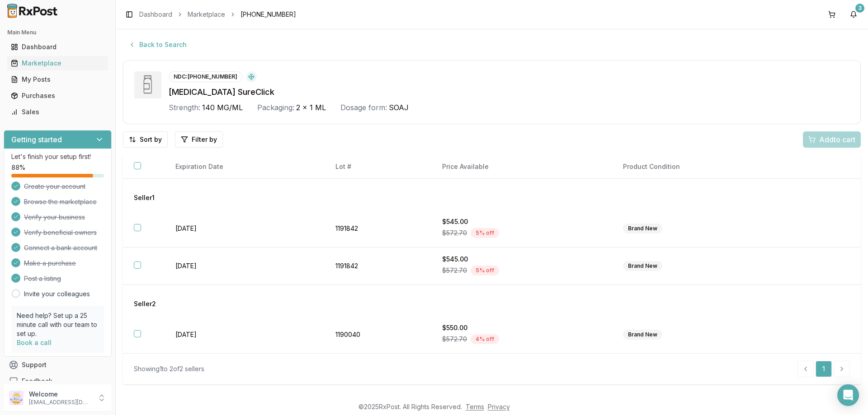  Describe the element at coordinates (57, 32) in the screenshot. I see `h2: Main Menu` at that location.